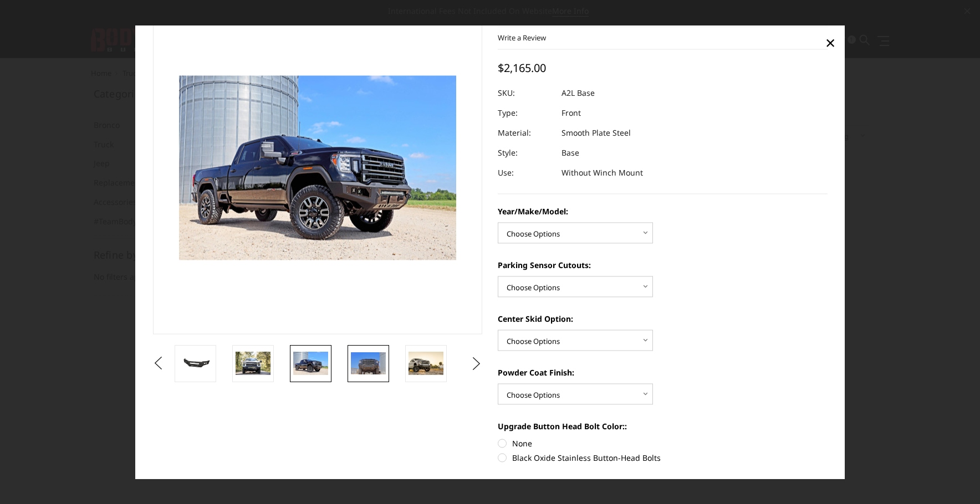 The height and width of the screenshot is (504, 980). Describe the element at coordinates (525, 133) in the screenshot. I see `dt: Material:` at that location.